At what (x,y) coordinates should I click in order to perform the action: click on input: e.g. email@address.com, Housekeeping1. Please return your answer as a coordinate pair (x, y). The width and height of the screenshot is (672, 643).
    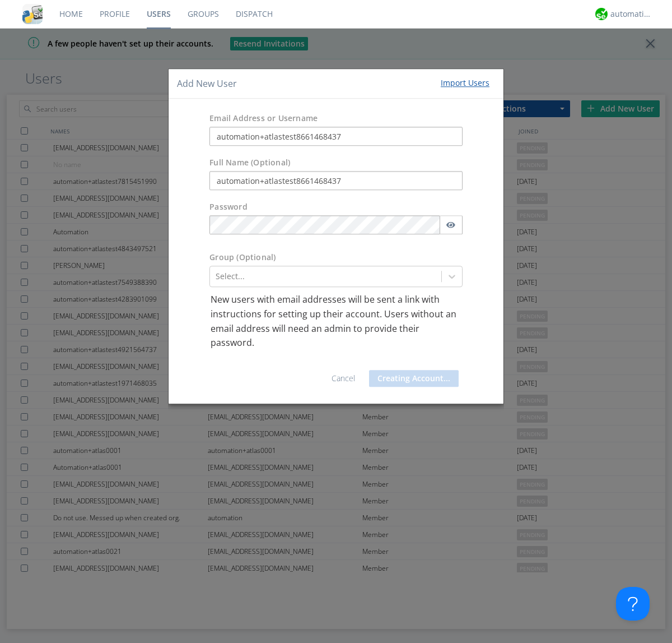
    Looking at the image, I should click on (336, 137).